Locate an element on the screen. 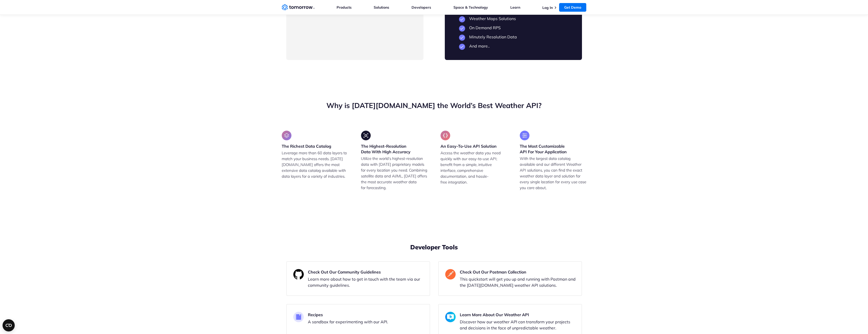 The image size is (868, 334). h3: Recipes is located at coordinates (348, 314).